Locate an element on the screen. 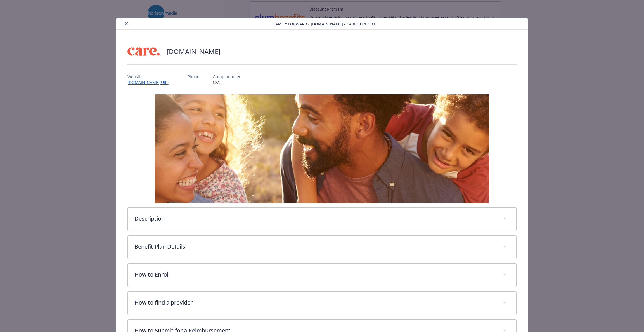 Image resolution: width=644 pixels, height=332 pixels. p: Benefit Plan Details is located at coordinates (315, 247).